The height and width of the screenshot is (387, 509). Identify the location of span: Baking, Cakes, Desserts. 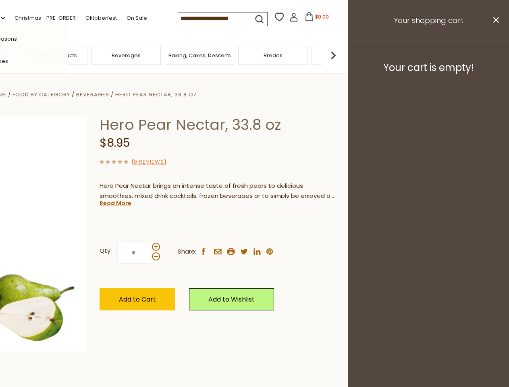
(200, 55).